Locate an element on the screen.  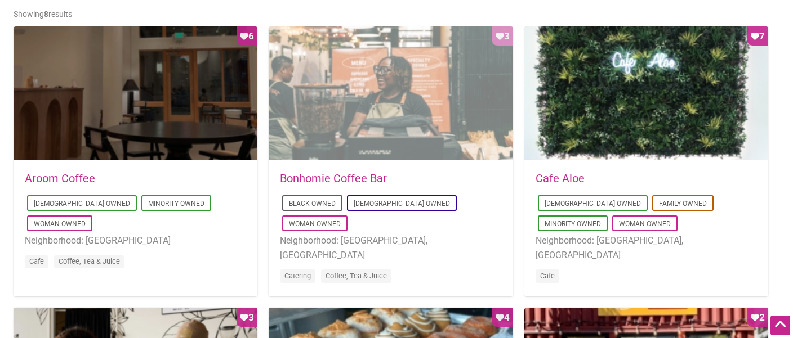
a: Bonhomie Coffee Bar is located at coordinates (333, 178).